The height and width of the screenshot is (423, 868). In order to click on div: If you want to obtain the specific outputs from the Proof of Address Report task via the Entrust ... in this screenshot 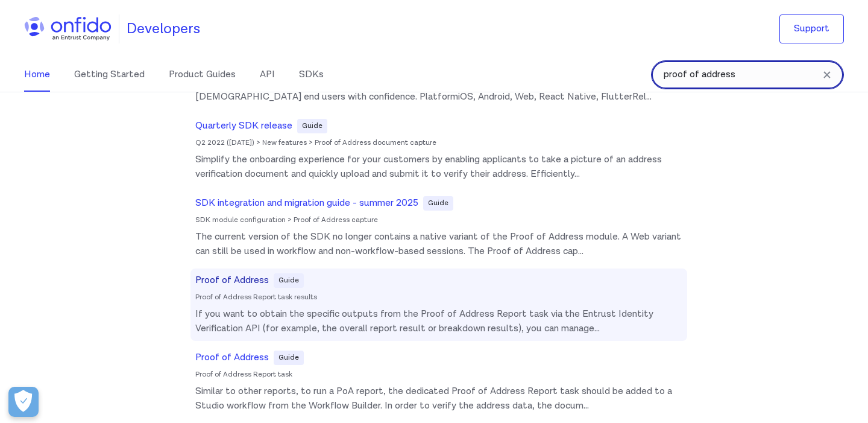, I will do `click(439, 322)`.